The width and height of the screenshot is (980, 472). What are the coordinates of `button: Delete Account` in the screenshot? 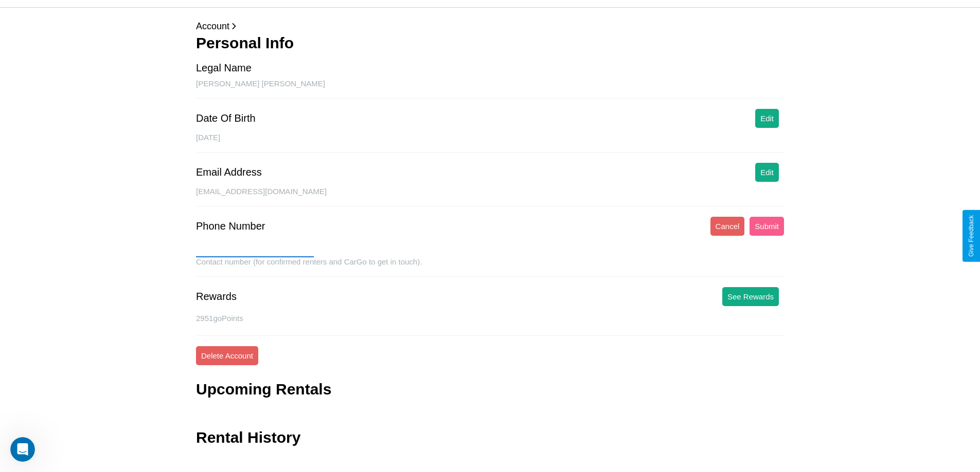 It's located at (227, 355).